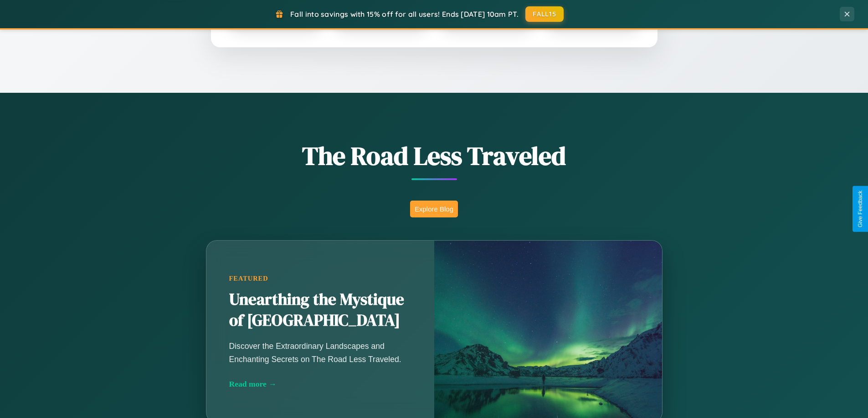  I want to click on h1: The Road Less Traveled, so click(434, 156).